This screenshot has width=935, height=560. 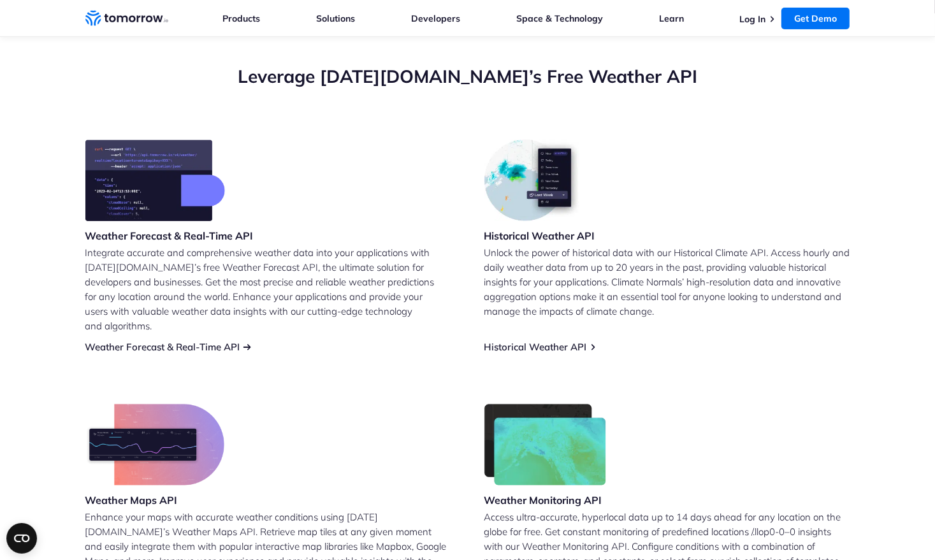 I want to click on a: Developers, so click(x=435, y=18).